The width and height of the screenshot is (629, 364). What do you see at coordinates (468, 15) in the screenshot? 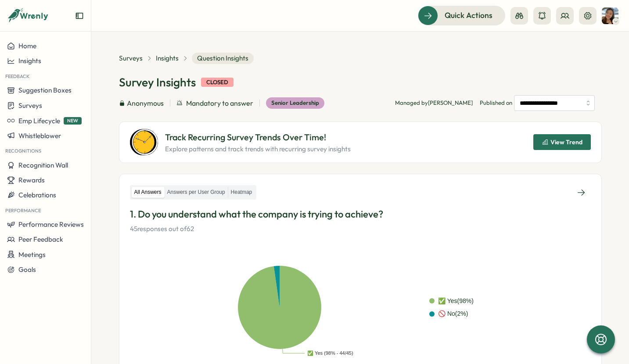
I see `span: Quick Actions` at bounding box center [468, 15].